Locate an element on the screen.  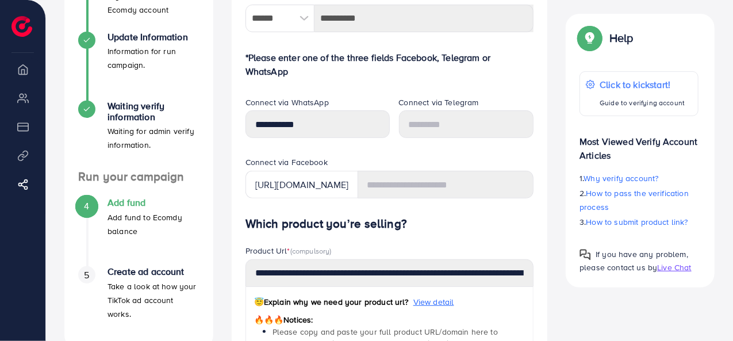
a: logo is located at coordinates (22, 26).